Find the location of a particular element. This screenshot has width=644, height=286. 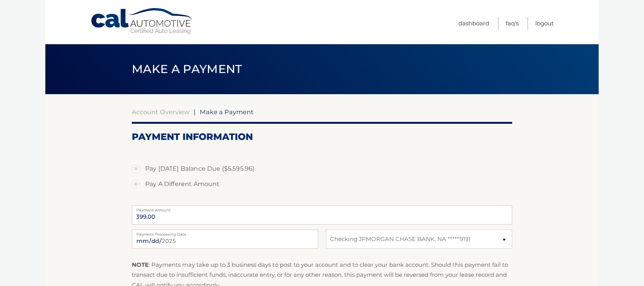

input: Payment Date is located at coordinates (225, 239).